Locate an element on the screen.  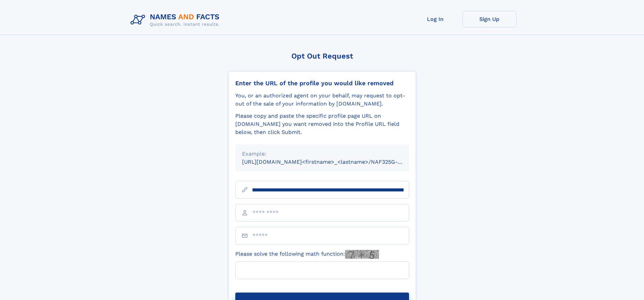
img: Logo Names and Facts is located at coordinates (176, 20).